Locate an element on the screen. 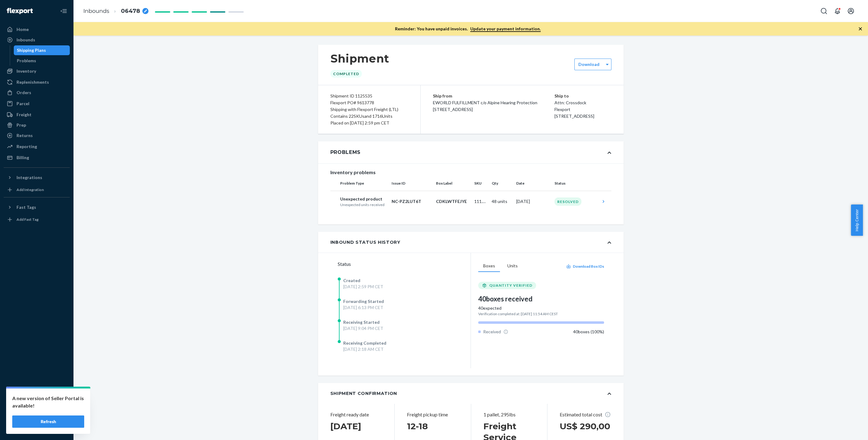  div: Reporting is located at coordinates (27, 146).